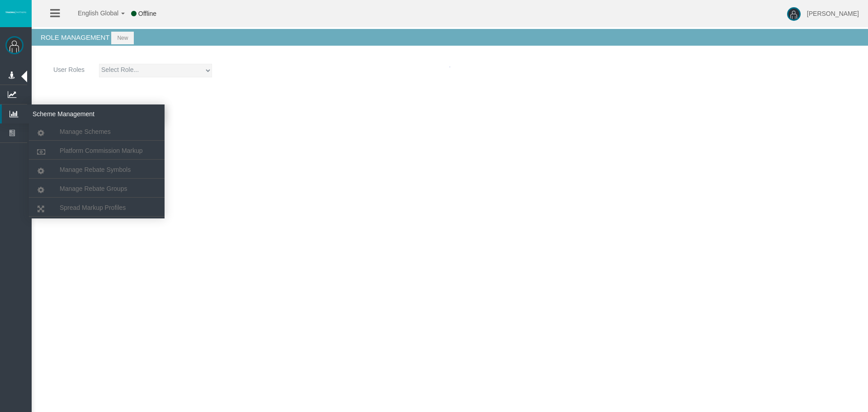 This screenshot has height=412, width=868. Describe the element at coordinates (85, 132) in the screenshot. I see `span: Manage Schemes` at that location.